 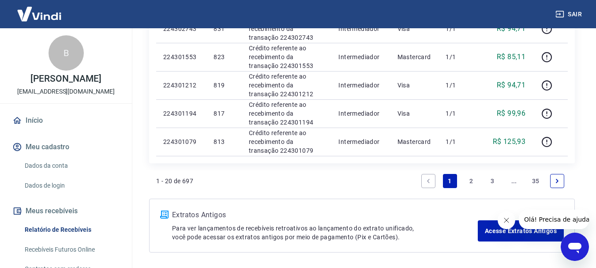 What do you see at coordinates (71, 166) in the screenshot?
I see `a: Dados da conta` at bounding box center [71, 166].